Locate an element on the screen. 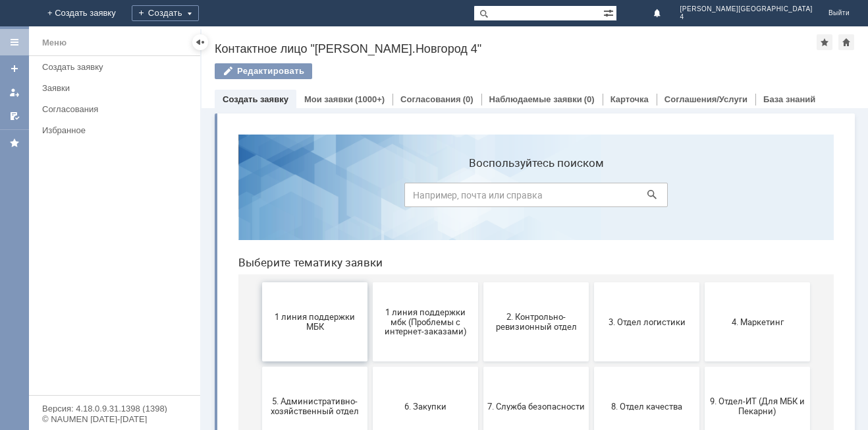  span: 1 линия поддержки мбк (Проблемы с интернет-заказами) is located at coordinates (198, 197).